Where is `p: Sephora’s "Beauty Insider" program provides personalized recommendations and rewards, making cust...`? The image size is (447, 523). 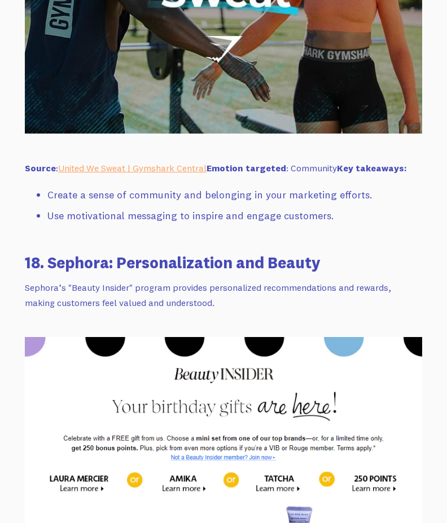 p: Sephora’s "Beauty Insider" program provides personalized recommendations and rewards, making cust... is located at coordinates (223, 295).